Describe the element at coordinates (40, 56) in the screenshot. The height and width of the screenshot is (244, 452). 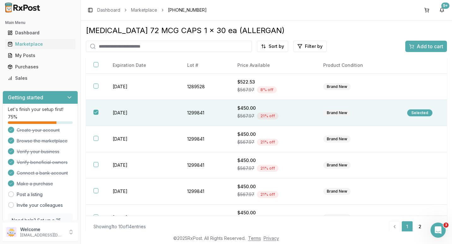
I see `button: My Posts` at that location.